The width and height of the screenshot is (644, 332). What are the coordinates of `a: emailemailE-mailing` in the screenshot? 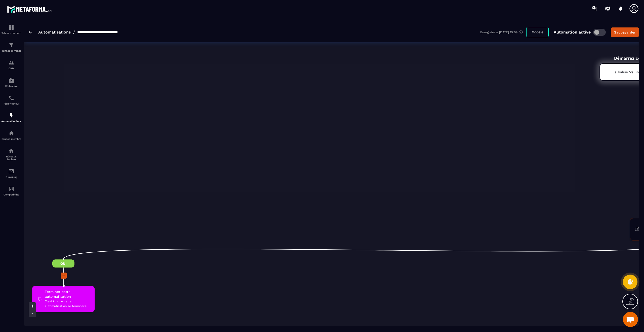 It's located at (11, 173).